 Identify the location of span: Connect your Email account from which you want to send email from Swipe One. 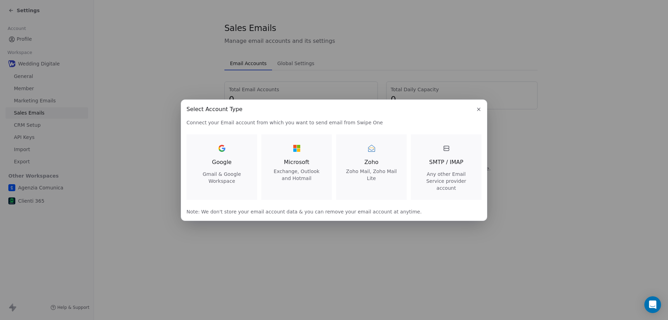
(334, 122).